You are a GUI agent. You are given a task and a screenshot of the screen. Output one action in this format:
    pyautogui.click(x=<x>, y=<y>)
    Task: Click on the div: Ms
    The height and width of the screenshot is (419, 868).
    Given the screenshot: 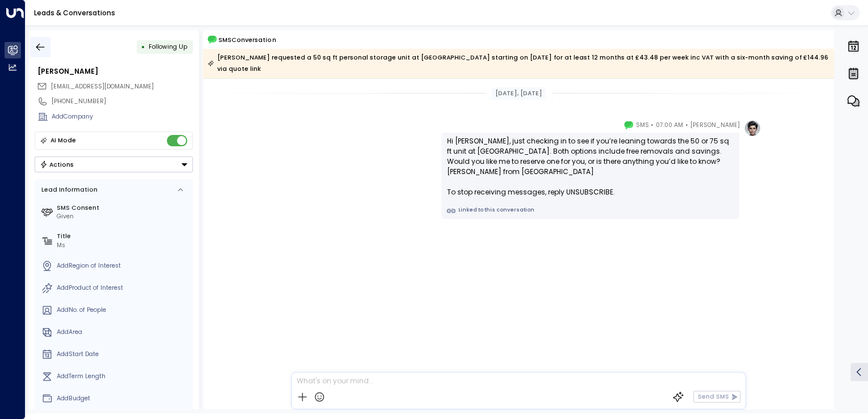 What is the action you would take?
    pyautogui.click(x=123, y=245)
    